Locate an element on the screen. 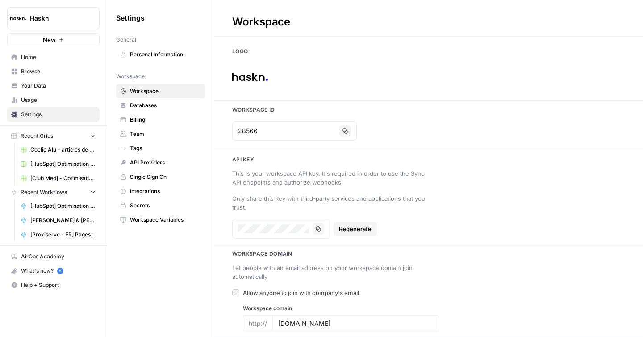 Image resolution: width=643 pixels, height=337 pixels. a: API Providers is located at coordinates (160, 163).